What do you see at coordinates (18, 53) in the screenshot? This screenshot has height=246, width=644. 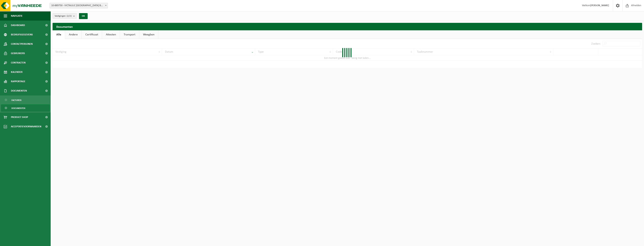 I see `span: Gebruikers` at bounding box center [18, 53].